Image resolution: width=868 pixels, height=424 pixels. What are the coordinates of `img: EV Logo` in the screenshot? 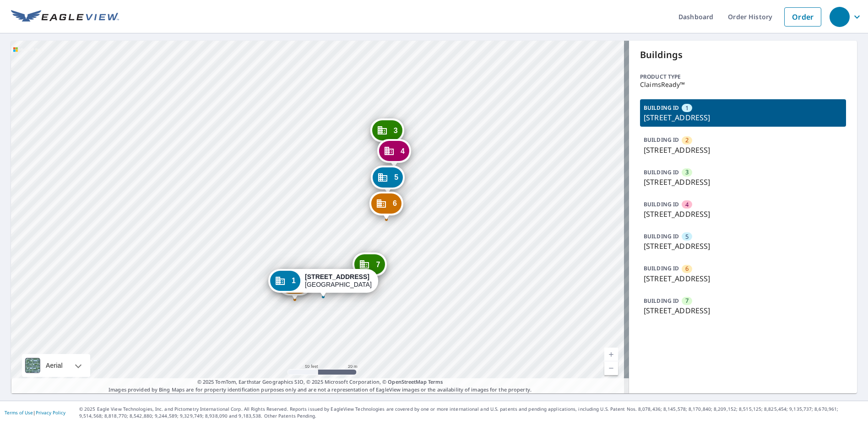 It's located at (65, 17).